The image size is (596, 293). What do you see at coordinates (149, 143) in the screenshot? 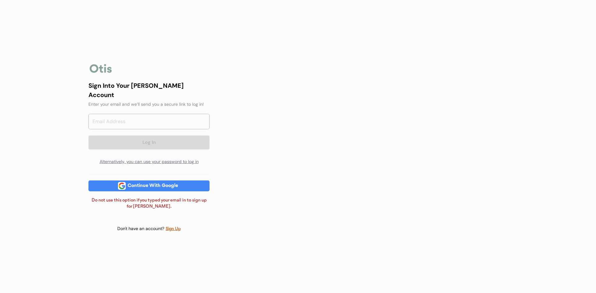
I see `button: Log In` at bounding box center [149, 143].